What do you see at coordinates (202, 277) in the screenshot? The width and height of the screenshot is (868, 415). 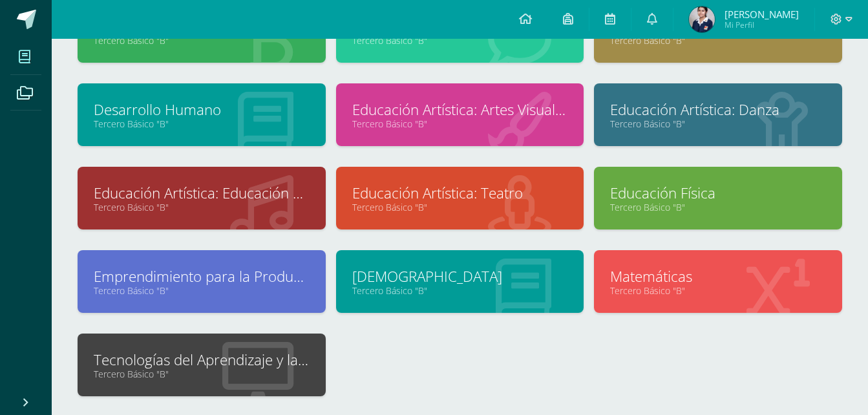 I see `a: Emprendimiento para la Productividad` at bounding box center [202, 277].